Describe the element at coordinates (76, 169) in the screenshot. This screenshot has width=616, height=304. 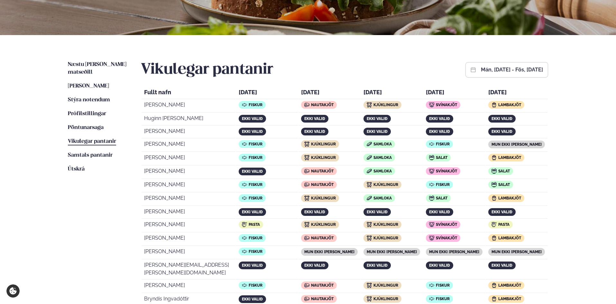
I see `a: Útskrá` at that location.